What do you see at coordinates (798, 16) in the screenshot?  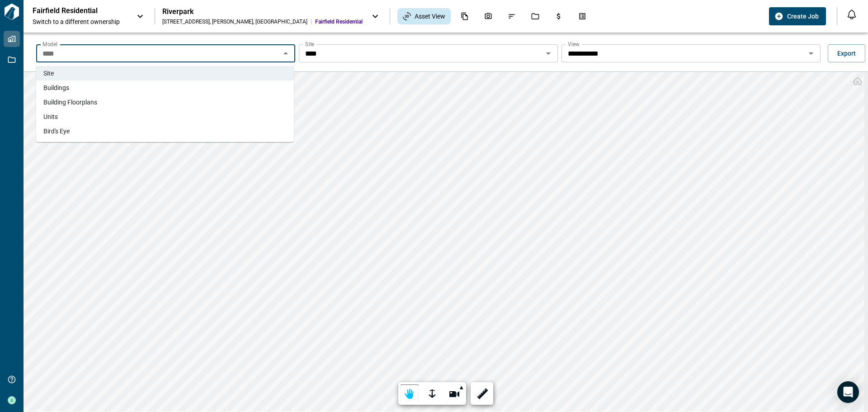 I see `button: Create Job` at bounding box center [798, 16].